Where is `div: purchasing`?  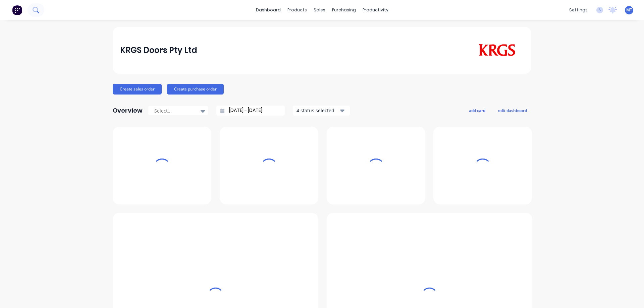 div: purchasing is located at coordinates (344, 10).